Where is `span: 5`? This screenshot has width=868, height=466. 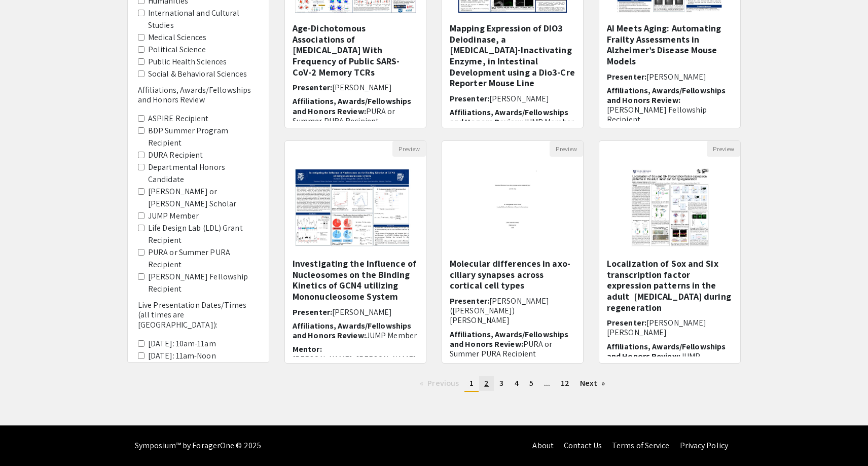
span: 5 is located at coordinates (531, 383).